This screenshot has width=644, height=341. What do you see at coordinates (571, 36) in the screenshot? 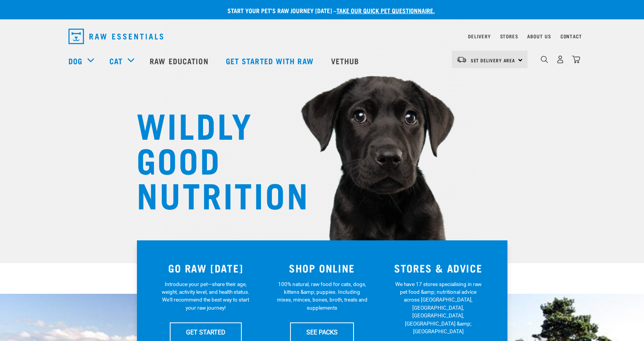
I see `a: Contact` at bounding box center [571, 36].